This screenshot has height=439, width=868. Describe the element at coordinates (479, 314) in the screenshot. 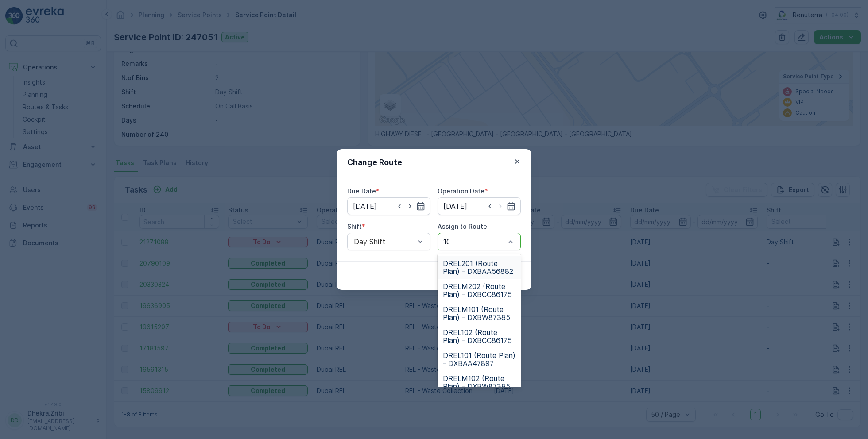

I see `span: DRELM101 (Route Plan) - DXBW87385` at that location.